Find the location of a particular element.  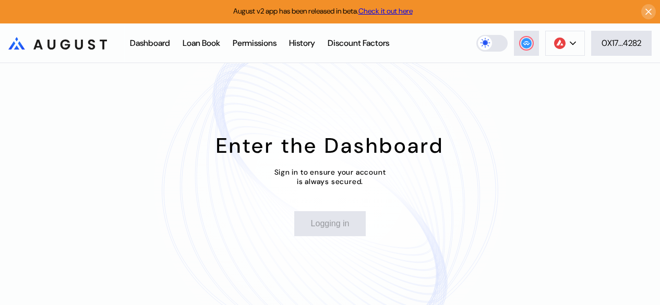

div: Dashboard is located at coordinates (150, 43).